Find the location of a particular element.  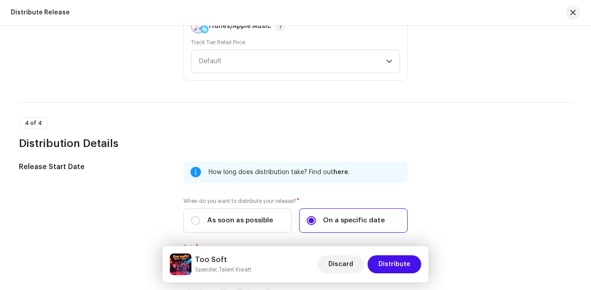

label: Track Tier Retail Price is located at coordinates (218, 42).